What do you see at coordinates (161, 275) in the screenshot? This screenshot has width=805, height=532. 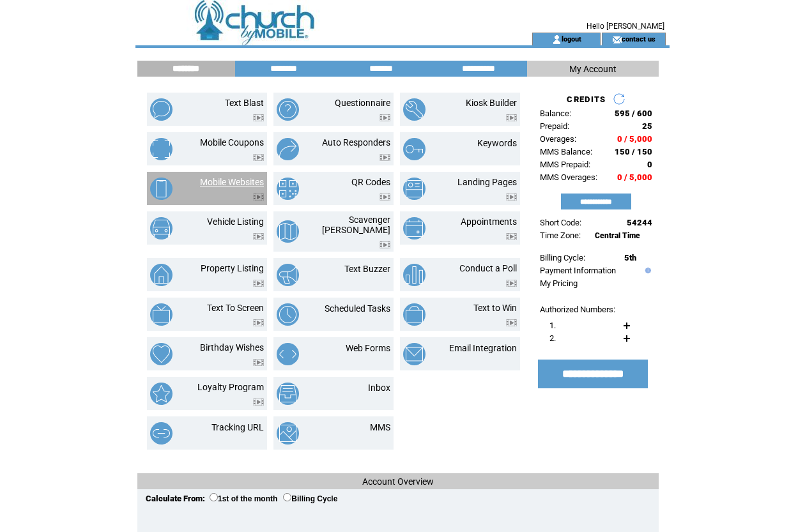 I see `img: property-listing.png` at bounding box center [161, 275].